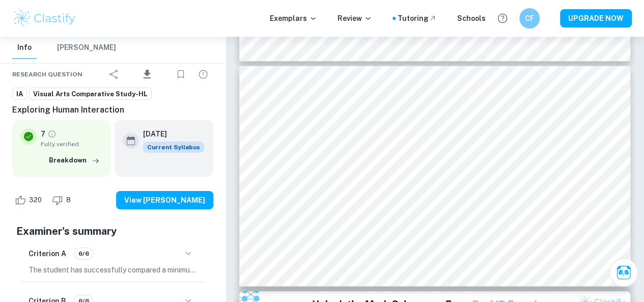 The width and height of the screenshot is (644, 302). What do you see at coordinates (203, 75) in the screenshot?
I see `div: Report issue` at bounding box center [203, 75].